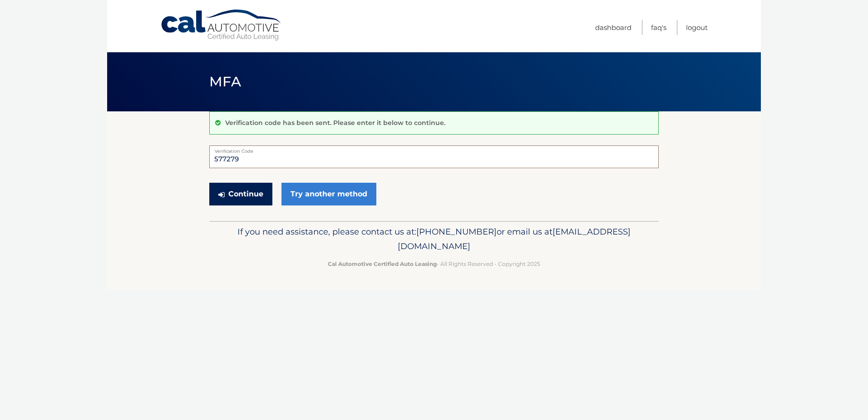 The image size is (868, 420). I want to click on p: - All Rights Reserved - Copyright 2025, so click(434, 264).